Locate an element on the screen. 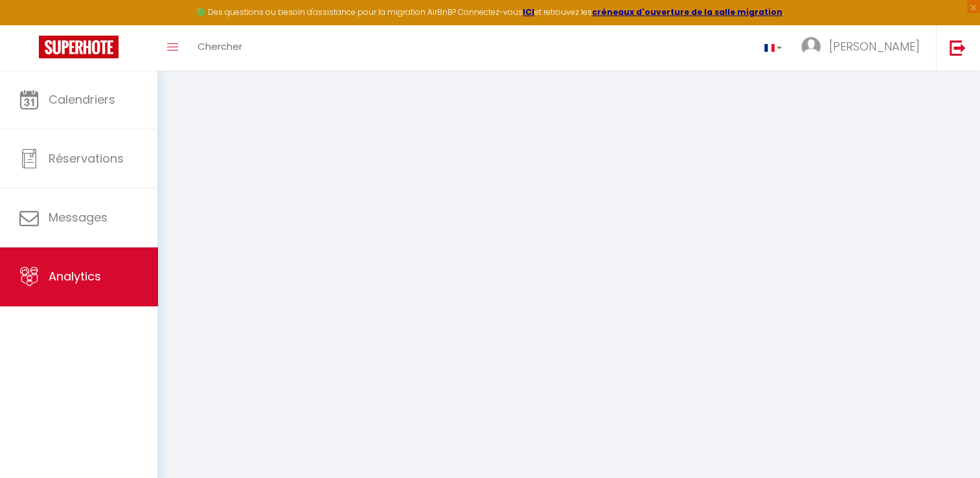 Image resolution: width=980 pixels, height=478 pixels. a: Chercher is located at coordinates (219, 48).